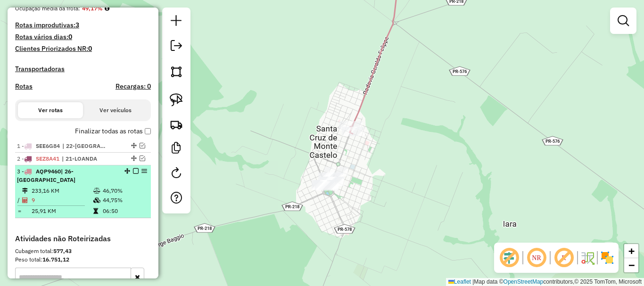 The height and width of the screenshot is (286, 644). What do you see at coordinates (632, 251) in the screenshot?
I see `a: Zoom in` at bounding box center [632, 251].